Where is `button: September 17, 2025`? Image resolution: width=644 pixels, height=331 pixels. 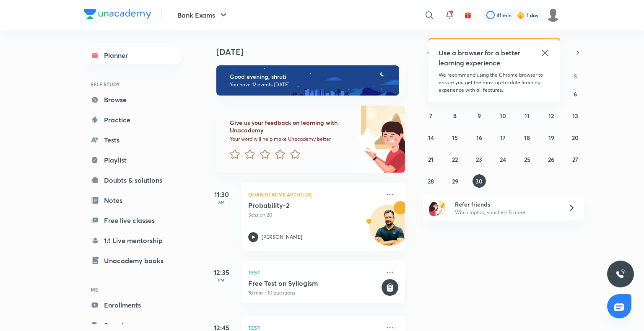 button: September 17, 2025 is located at coordinates (503, 138).